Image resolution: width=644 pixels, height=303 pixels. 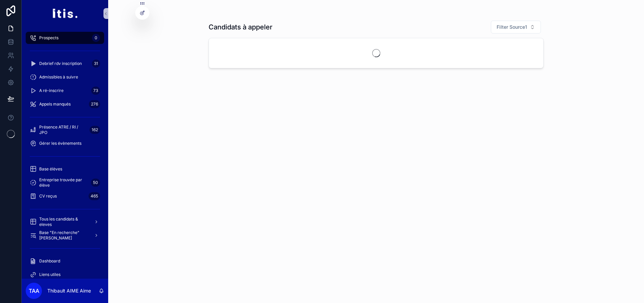 I want to click on a: Présence ATRE / RI / JPO162, so click(x=65, y=130).